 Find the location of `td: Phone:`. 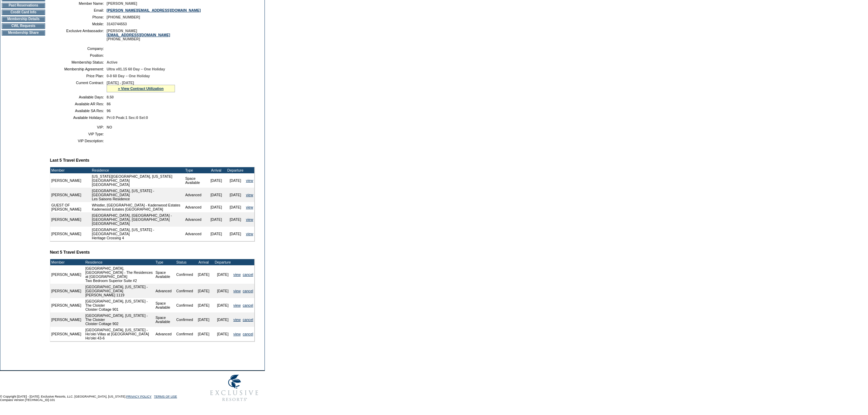

td: Phone: is located at coordinates (78, 17).